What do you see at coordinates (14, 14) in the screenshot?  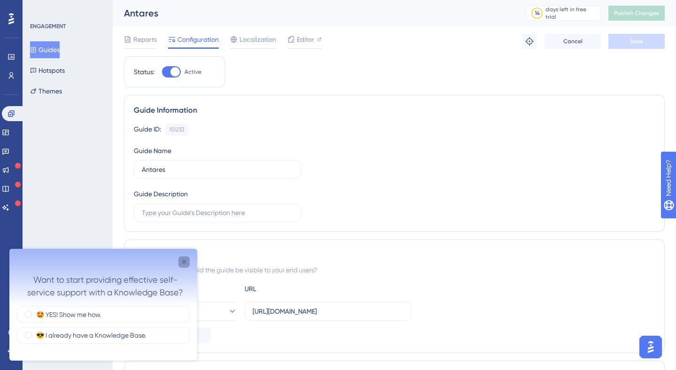 I see `img: launcher-image-alternative-text` at bounding box center [14, 14].